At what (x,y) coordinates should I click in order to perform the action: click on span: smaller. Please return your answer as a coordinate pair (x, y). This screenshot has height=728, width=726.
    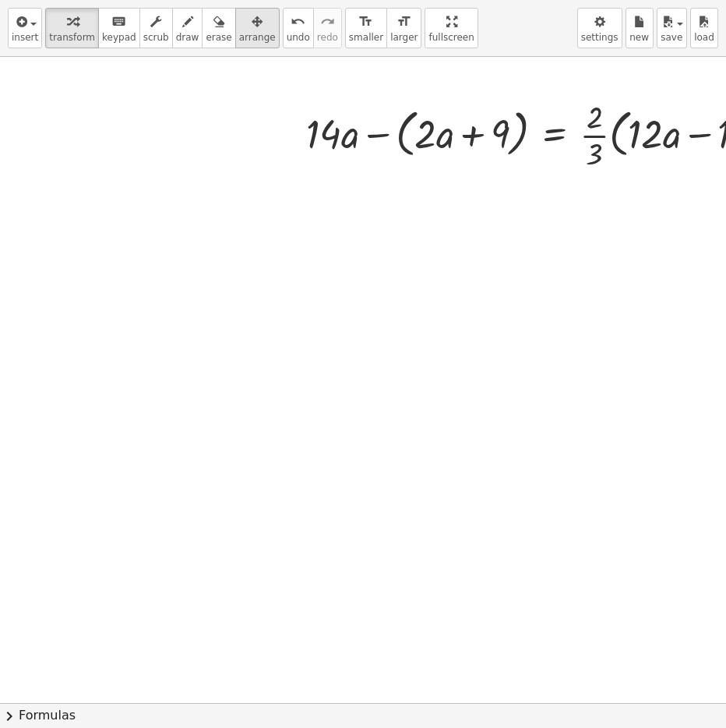
    Looking at the image, I should click on (366, 37).